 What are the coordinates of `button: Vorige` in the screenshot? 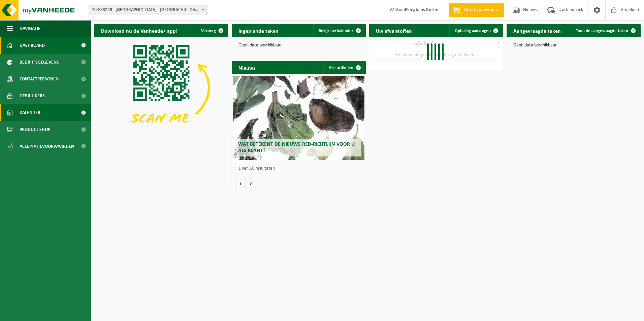 It's located at (240, 183).